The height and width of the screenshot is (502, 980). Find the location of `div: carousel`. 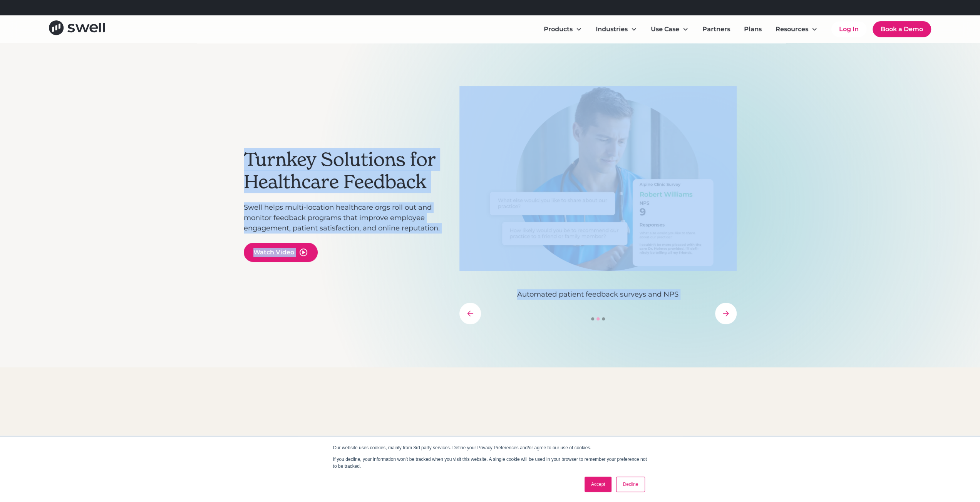

div: carousel is located at coordinates (598, 205).